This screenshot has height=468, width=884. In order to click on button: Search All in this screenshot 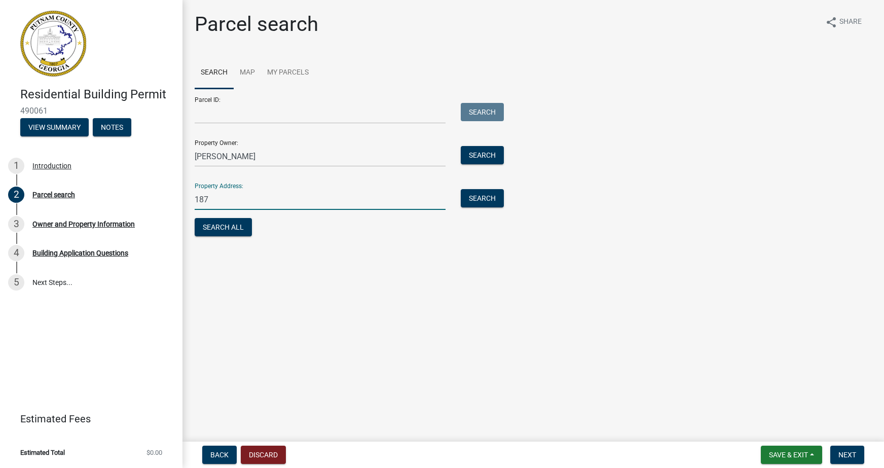, I will do `click(223, 227)`.